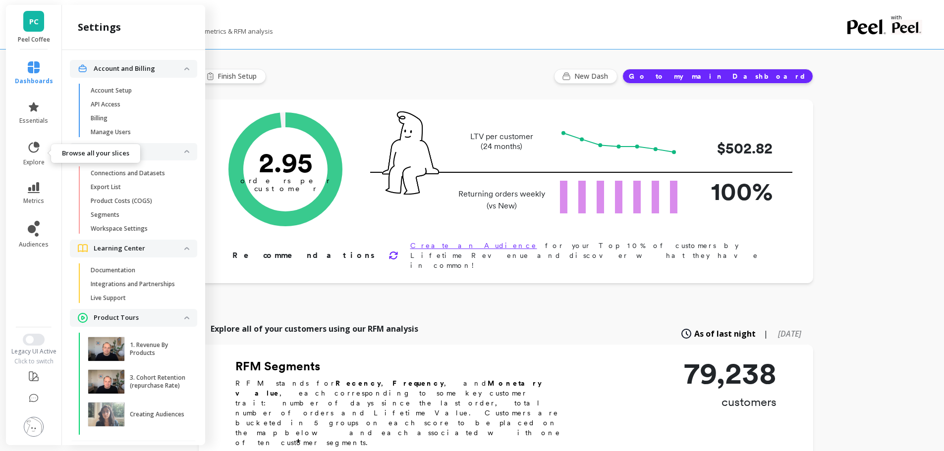 This screenshot has height=451, width=944. What do you see at coordinates (34, 81) in the screenshot?
I see `span: dashboards` at bounding box center [34, 81].